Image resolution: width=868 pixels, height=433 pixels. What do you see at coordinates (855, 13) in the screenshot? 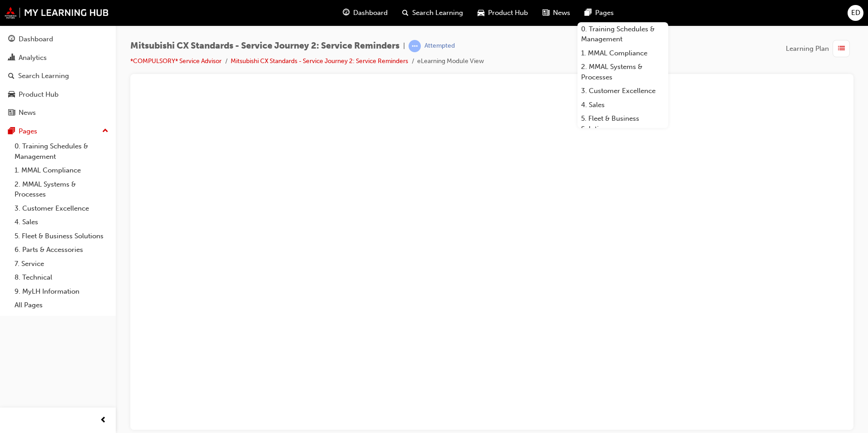
I see `button: ED` at bounding box center [855, 13].